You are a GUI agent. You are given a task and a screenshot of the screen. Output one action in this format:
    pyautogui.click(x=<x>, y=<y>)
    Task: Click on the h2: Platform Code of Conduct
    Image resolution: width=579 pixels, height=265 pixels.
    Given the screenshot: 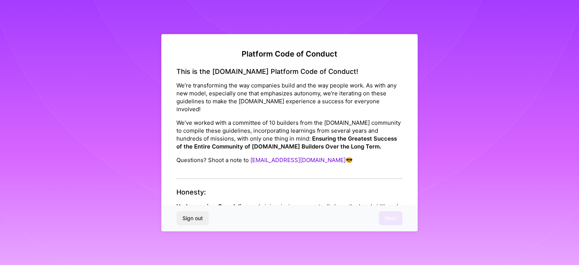 What is the action you would take?
    pyautogui.click(x=290, y=54)
    